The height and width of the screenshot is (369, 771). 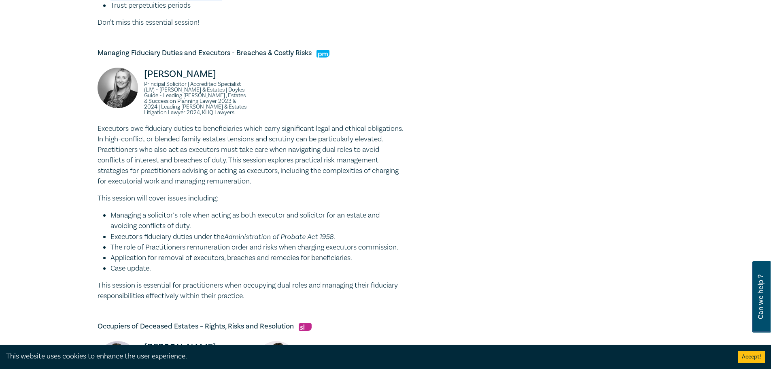 I want to click on button: Accept cookies, so click(x=751, y=356).